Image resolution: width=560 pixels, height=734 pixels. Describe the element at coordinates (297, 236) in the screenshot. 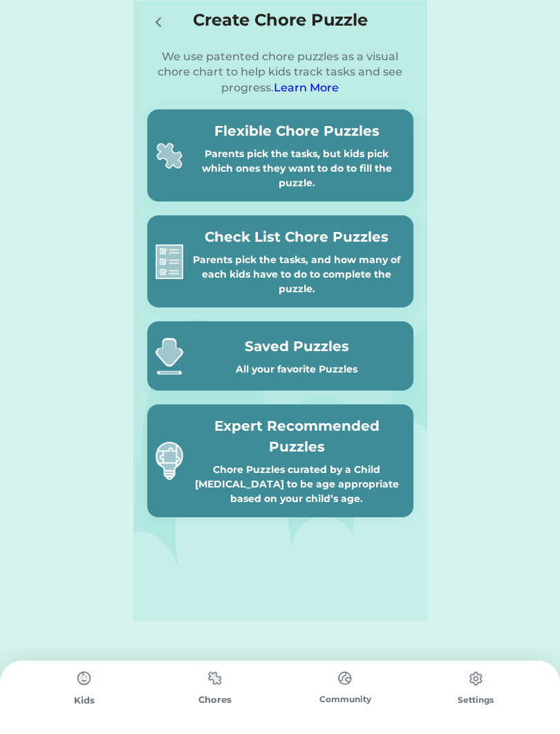

I see `h5: Check List Chore Puzzles` at that location.